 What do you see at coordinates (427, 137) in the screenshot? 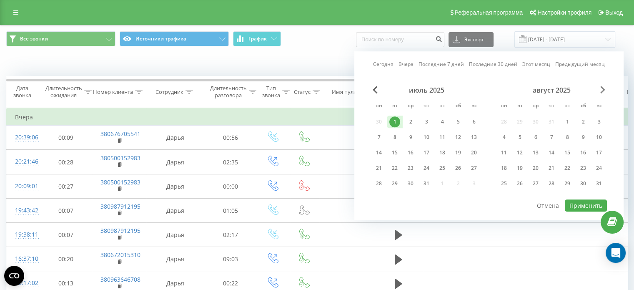
I see `div: чт 10 июля 2025 г.` at bounding box center [427, 137].